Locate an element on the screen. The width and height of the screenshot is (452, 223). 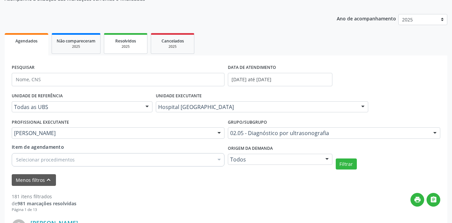
i: keyboard_arrow_up is located at coordinates (49, 180).